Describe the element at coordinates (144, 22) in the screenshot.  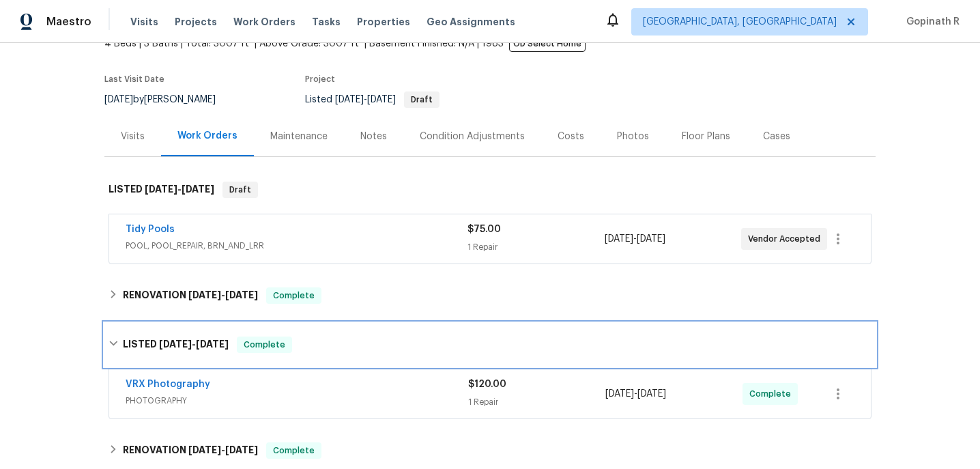
I see `span: Visits` at that location.